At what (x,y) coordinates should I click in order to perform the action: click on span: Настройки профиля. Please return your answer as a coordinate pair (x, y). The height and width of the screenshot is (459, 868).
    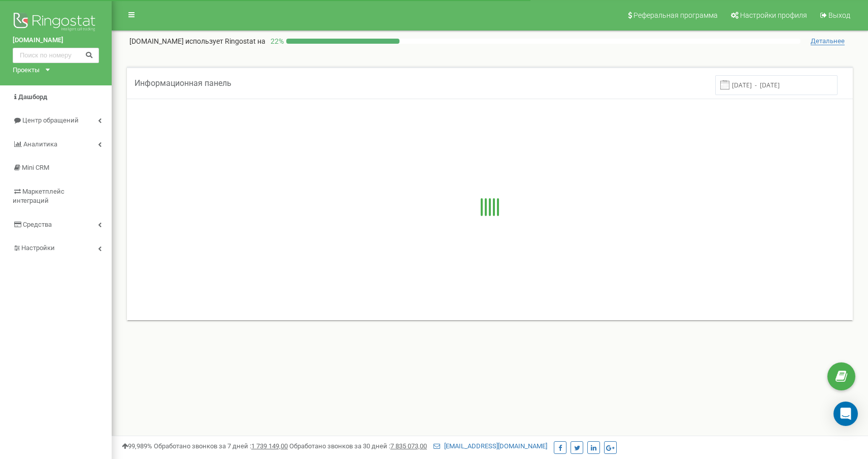
    Looking at the image, I should click on (774, 15).